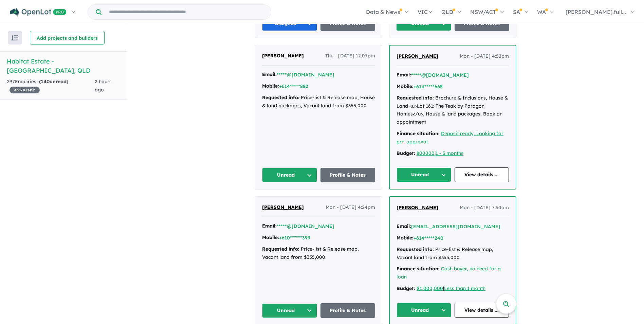  Describe the element at coordinates (465, 288) in the screenshot. I see `a: Less than 1 month` at that location.